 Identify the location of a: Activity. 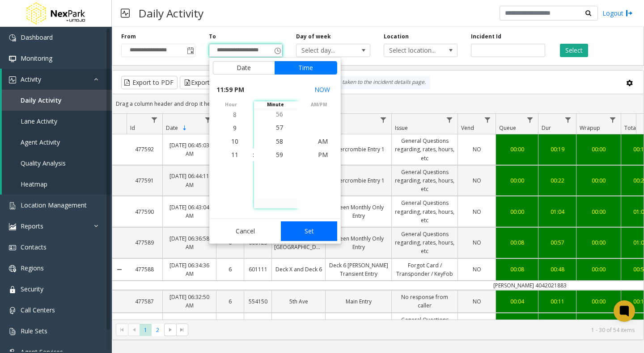
(57, 79).